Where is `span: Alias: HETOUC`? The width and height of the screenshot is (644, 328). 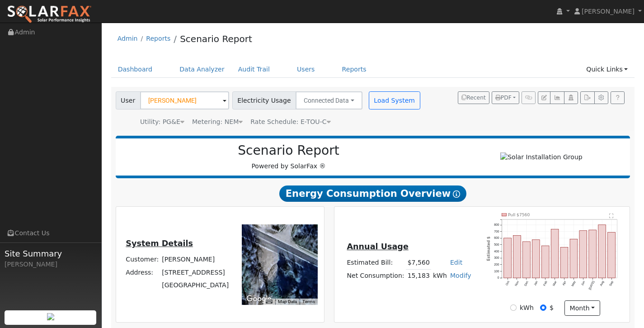 span: Alias: HETOUC is located at coordinates (290, 122).